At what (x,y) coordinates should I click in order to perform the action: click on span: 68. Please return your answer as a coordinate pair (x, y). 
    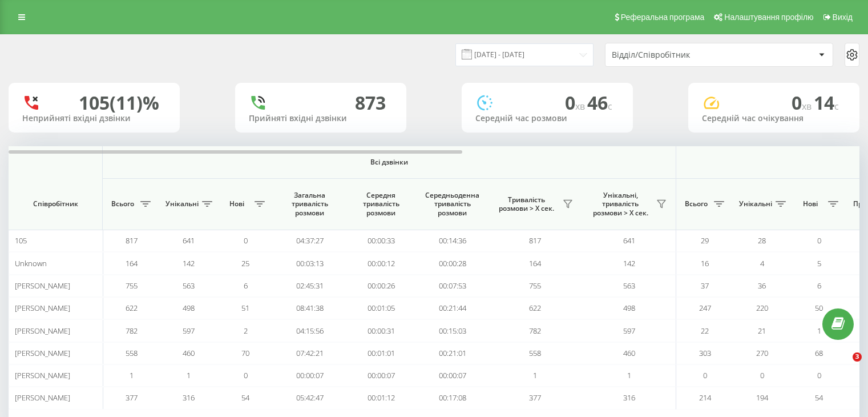
    Looking at the image, I should click on (818, 352).